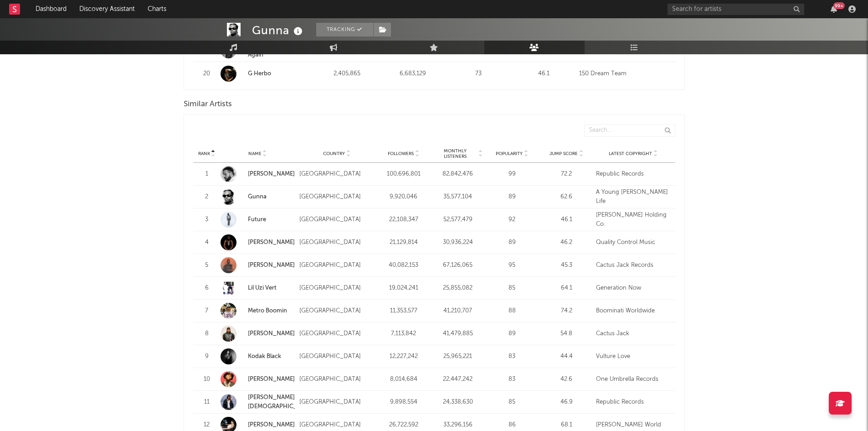  Describe the element at coordinates (512, 425) in the screenshot. I see `div: 86` at that location.